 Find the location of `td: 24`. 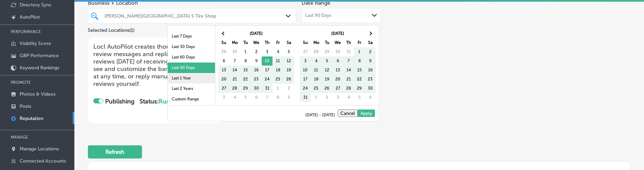

td: 24 is located at coordinates (305, 88).